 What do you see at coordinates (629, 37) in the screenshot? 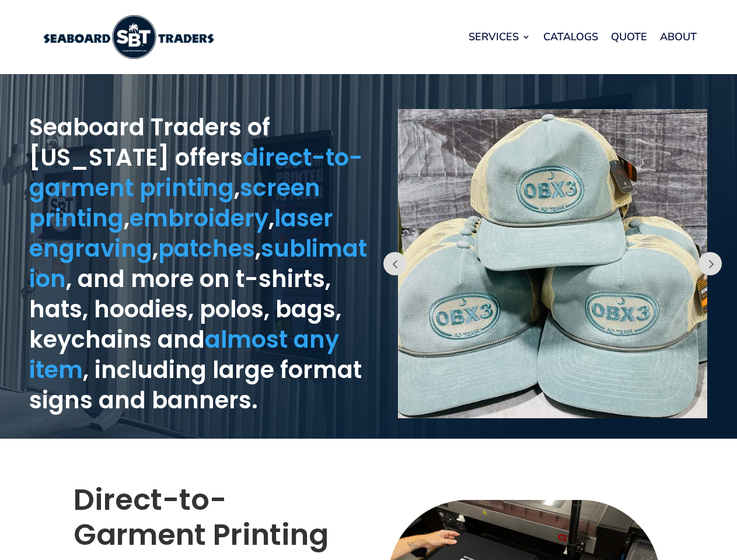
I see `a: Quote` at bounding box center [629, 37].